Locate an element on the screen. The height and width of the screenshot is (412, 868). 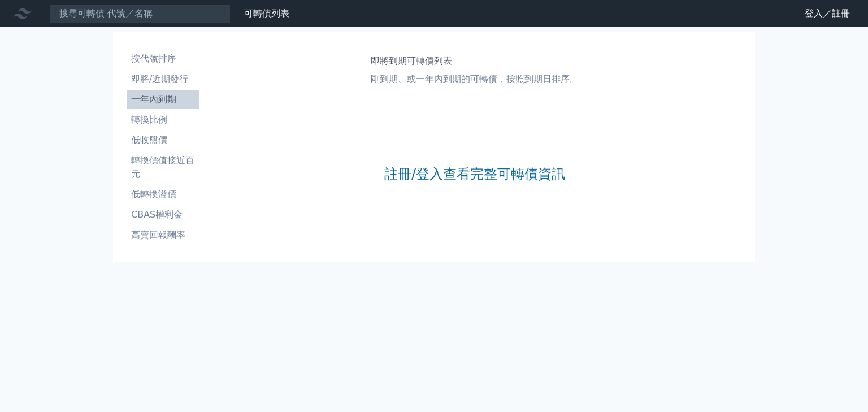
li: 一年內到期 is located at coordinates (163, 100).